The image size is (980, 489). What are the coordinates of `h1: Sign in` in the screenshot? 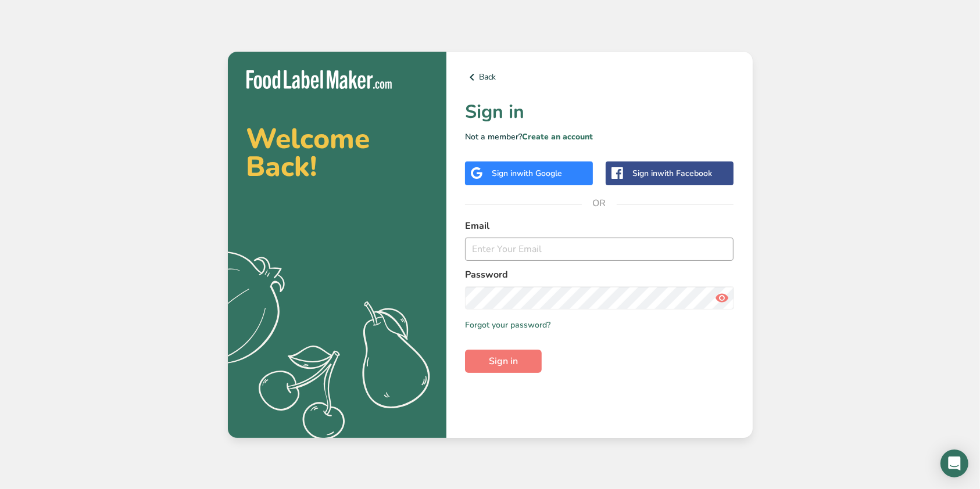 It's located at (599, 112).